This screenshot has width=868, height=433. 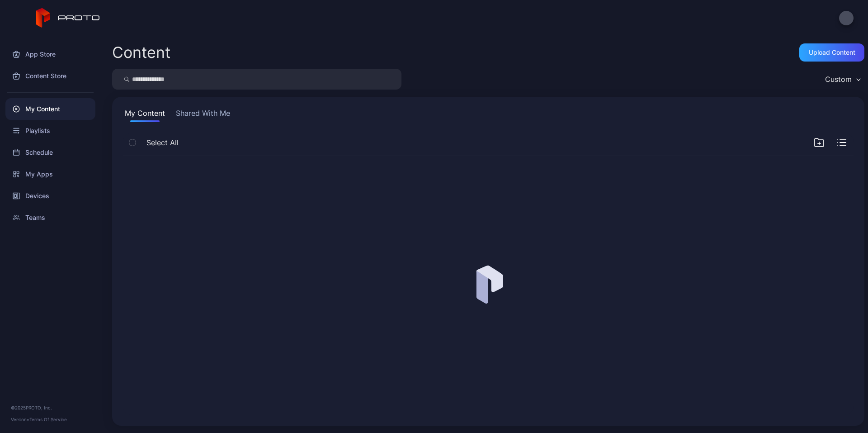 What do you see at coordinates (50, 174) in the screenshot?
I see `div: My Apps` at bounding box center [50, 174].